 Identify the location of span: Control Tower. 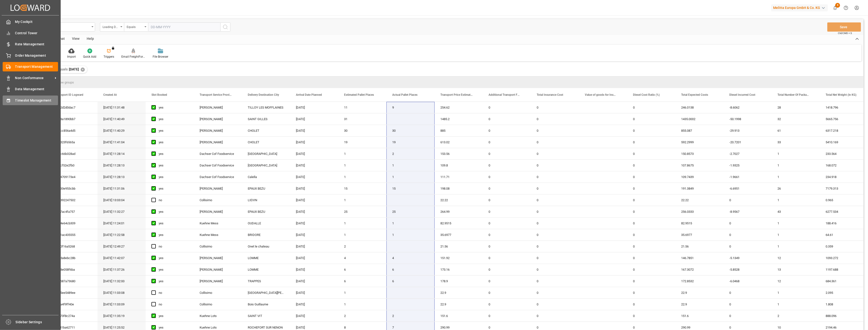
(36, 33).